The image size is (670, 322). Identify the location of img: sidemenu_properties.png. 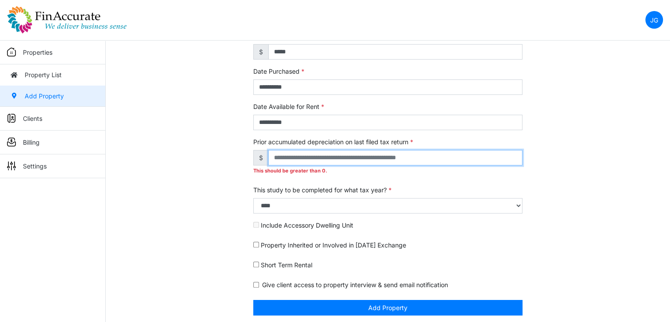
(11, 52).